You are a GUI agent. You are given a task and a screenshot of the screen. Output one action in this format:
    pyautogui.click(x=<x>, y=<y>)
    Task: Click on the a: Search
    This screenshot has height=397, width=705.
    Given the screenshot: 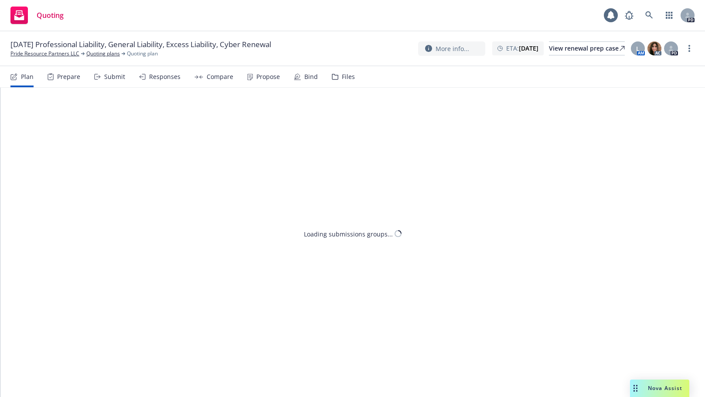 What is the action you would take?
    pyautogui.click(x=649, y=15)
    